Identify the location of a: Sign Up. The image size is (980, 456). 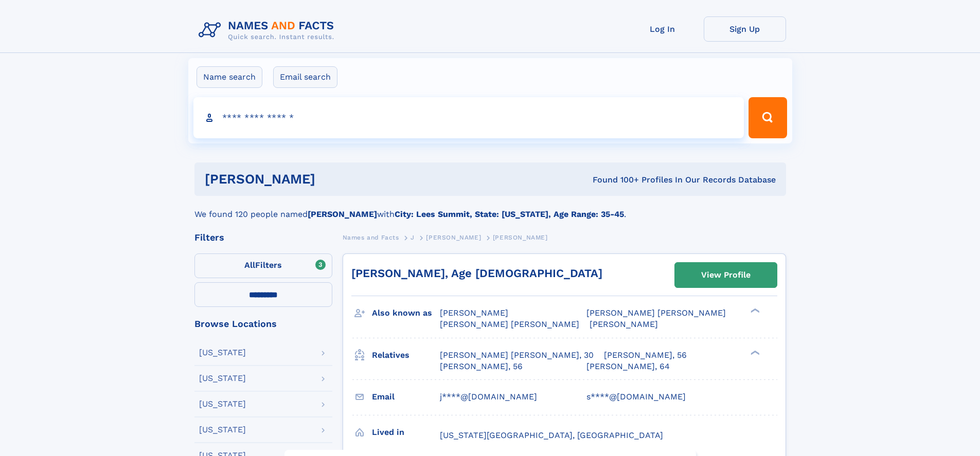
(745, 29).